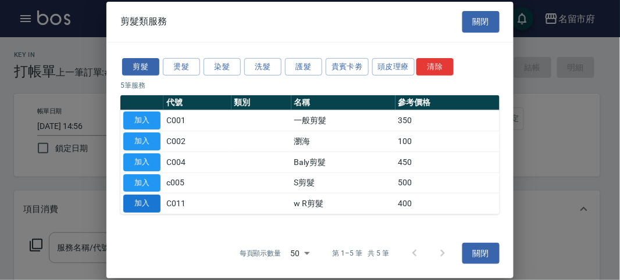 Image resolution: width=620 pixels, height=280 pixels. I want to click on button: 貴賓卡劵, so click(347, 66).